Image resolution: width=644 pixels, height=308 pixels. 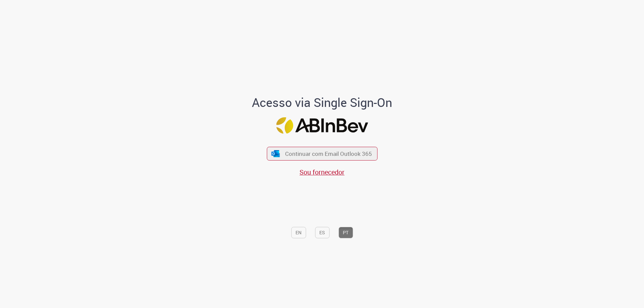 I want to click on h1: Acesso via Single Sign-On, so click(x=322, y=103).